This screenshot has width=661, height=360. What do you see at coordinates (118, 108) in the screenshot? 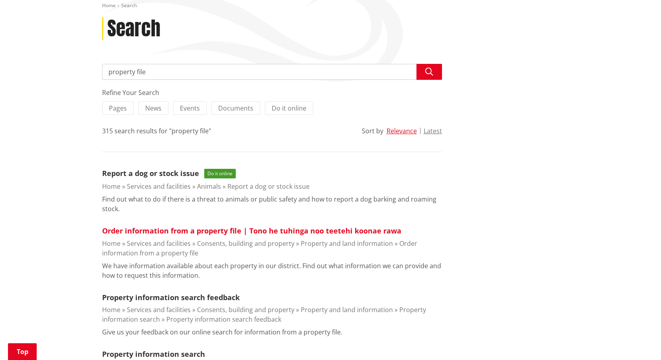
I see `span: Pages` at bounding box center [118, 108].